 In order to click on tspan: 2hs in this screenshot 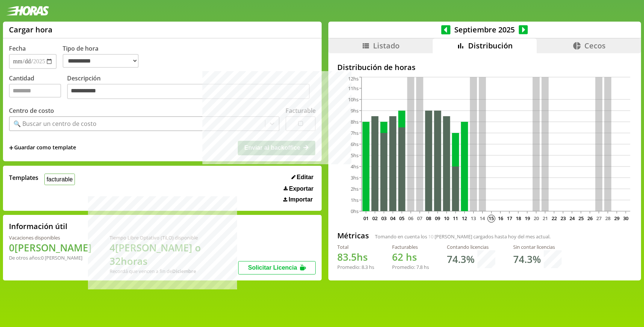, I will do `click(354, 189)`.